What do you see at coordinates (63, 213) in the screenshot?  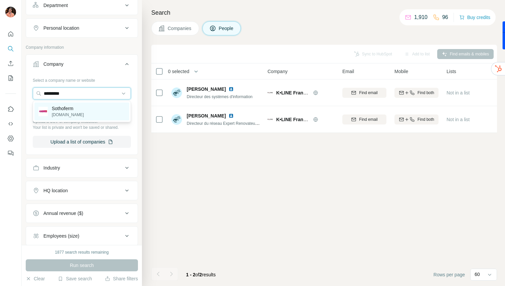 I see `div: Annual revenue ($)` at bounding box center [63, 213].